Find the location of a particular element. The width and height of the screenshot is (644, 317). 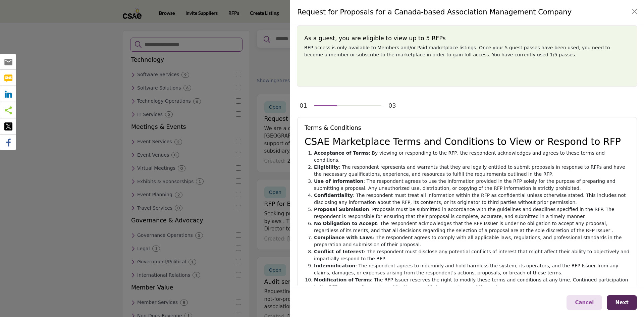

strong: Eligibility is located at coordinates (326, 167).